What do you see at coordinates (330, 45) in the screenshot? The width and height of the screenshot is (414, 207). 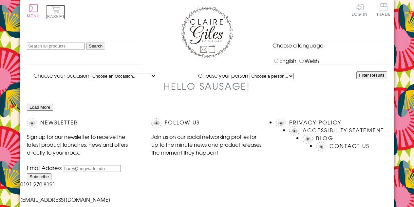 I see `p: Choose a language:` at bounding box center [330, 45].